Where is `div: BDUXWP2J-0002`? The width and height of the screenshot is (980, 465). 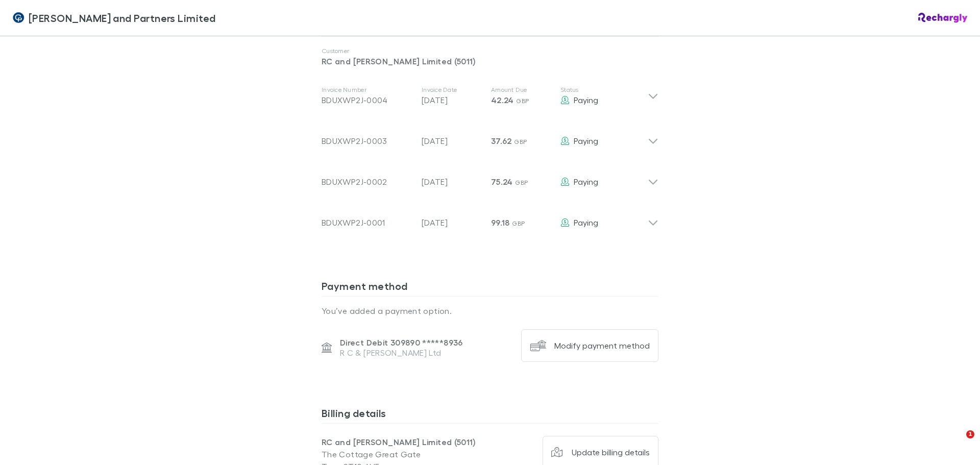 div: BDUXWP2J-0002 is located at coordinates (368, 182).